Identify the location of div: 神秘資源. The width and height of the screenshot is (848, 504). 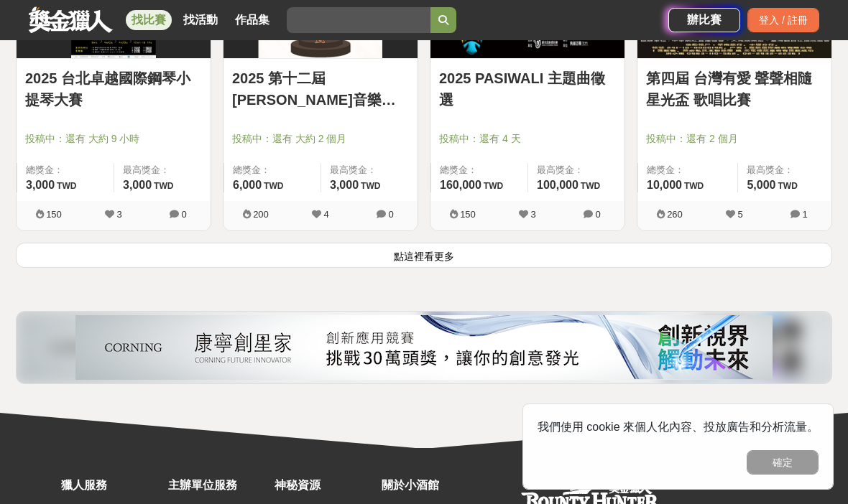
(325, 485).